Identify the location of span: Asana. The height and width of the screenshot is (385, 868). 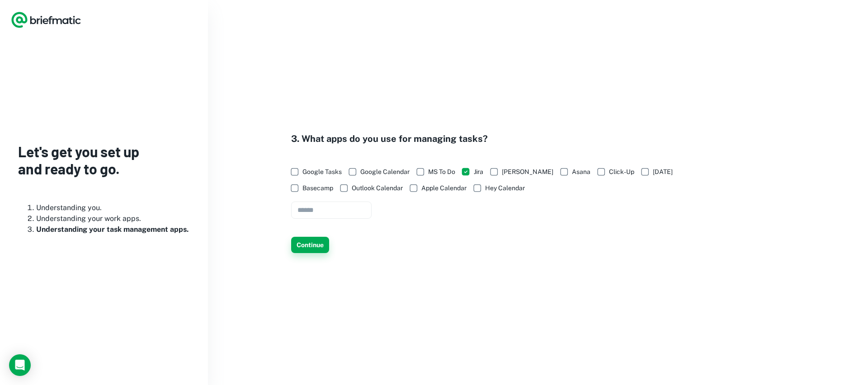
(581, 171).